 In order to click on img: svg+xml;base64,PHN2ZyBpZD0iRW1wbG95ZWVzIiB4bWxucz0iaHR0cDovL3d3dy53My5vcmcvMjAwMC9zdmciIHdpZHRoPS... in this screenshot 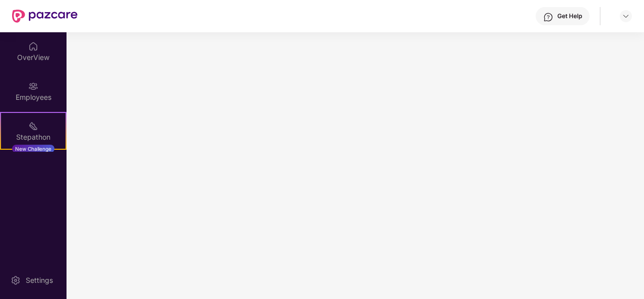, I will do `click(33, 86)`.